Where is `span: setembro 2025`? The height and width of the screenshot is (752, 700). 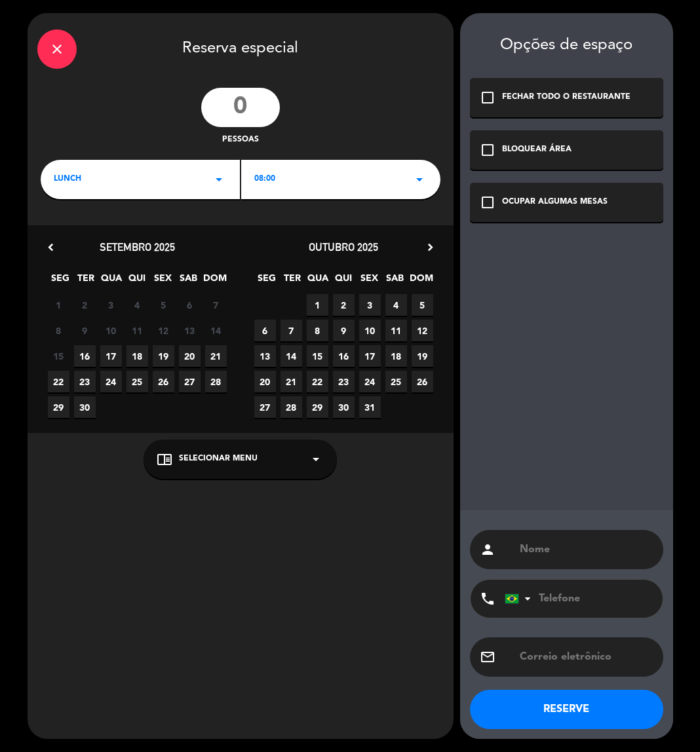
span: setembro 2025 is located at coordinates (137, 247).